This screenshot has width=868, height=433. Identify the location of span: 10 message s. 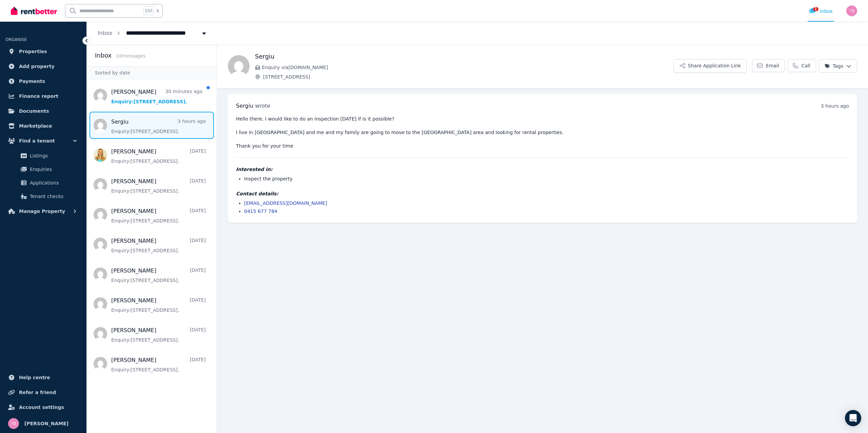
(131, 56).